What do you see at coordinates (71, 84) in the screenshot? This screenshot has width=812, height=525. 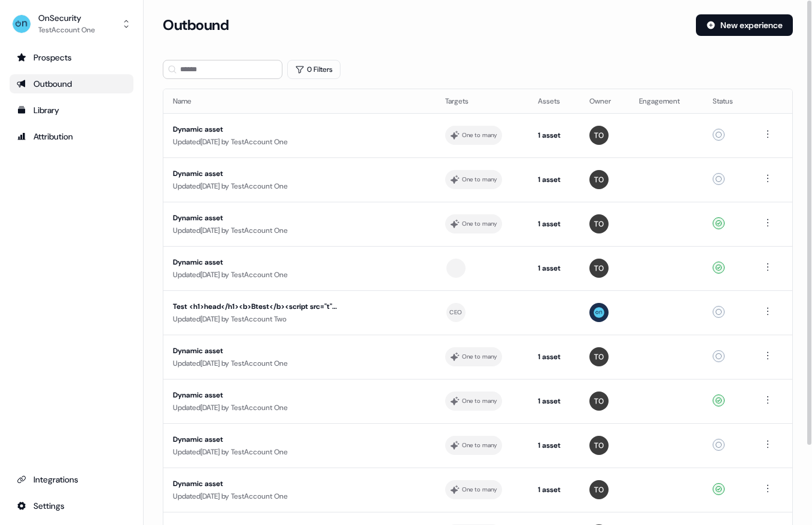 I see `a: Go to outbound experience` at bounding box center [71, 84].